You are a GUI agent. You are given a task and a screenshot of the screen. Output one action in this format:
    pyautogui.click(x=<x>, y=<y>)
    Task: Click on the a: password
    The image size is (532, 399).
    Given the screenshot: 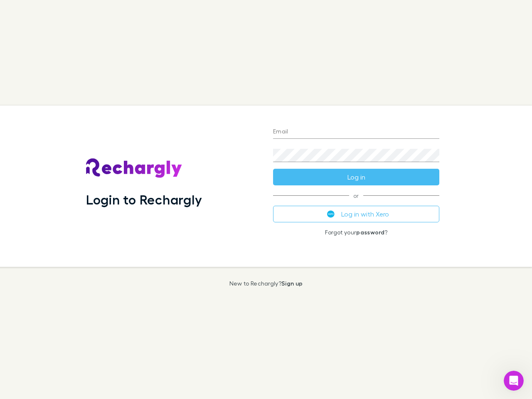 What is the action you would take?
    pyautogui.click(x=370, y=232)
    